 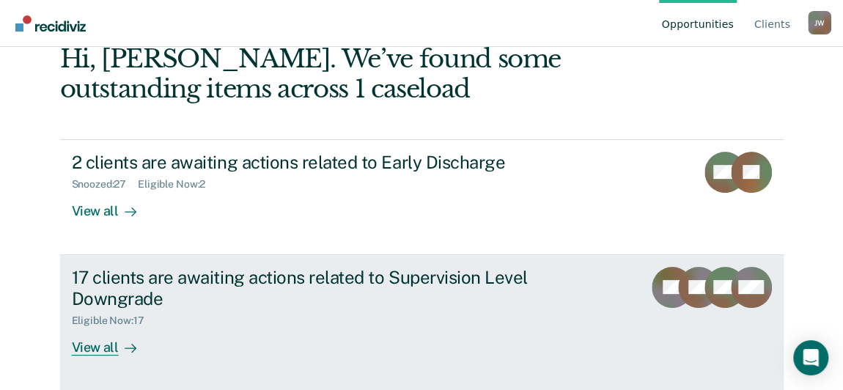 What do you see at coordinates (329, 162) in the screenshot?
I see `div: 2 clients are awaiting actions related to Early Discharge` at bounding box center [329, 162].